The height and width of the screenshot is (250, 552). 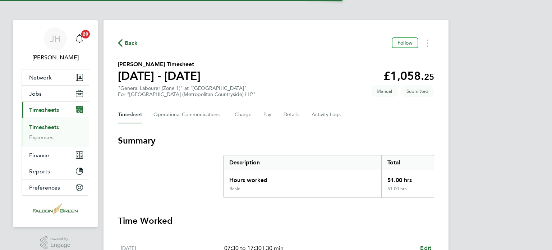 I want to click on h3: Summary, so click(x=276, y=140).